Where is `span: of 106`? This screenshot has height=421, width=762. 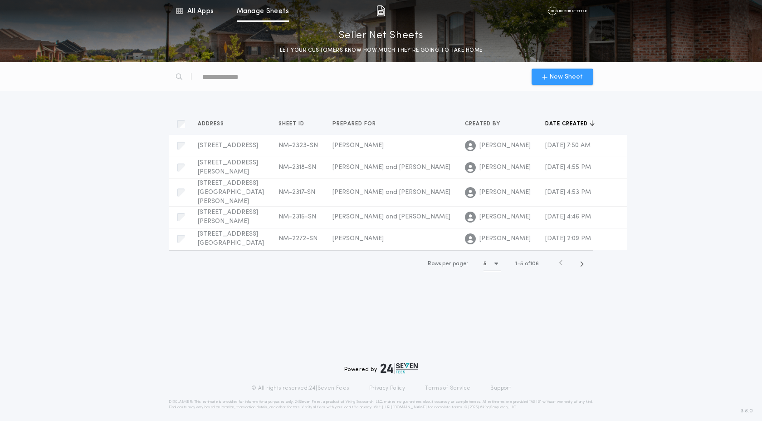 span: of 106 is located at coordinates (532, 264).